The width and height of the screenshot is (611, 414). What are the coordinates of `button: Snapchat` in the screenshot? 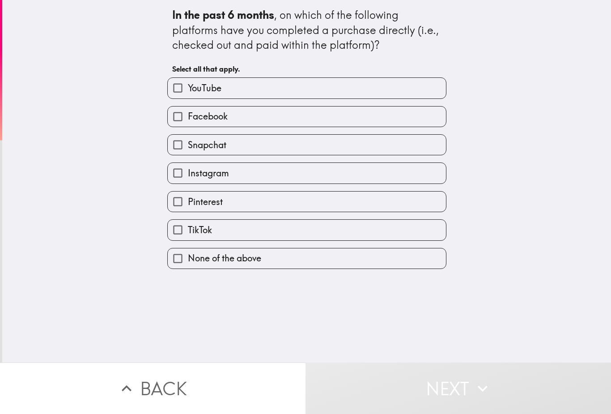 It's located at (307, 145).